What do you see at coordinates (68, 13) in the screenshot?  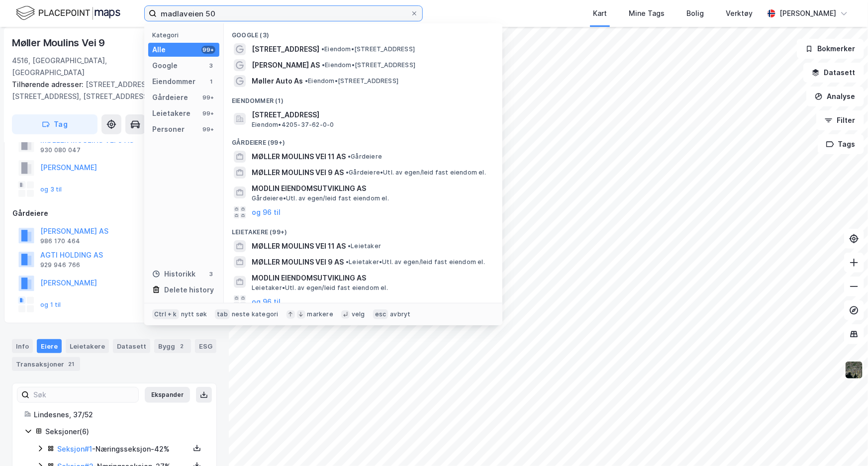 I see `img: logo.f888ab2527a4732fd821a326f86c7f29.svg` at bounding box center [68, 13].